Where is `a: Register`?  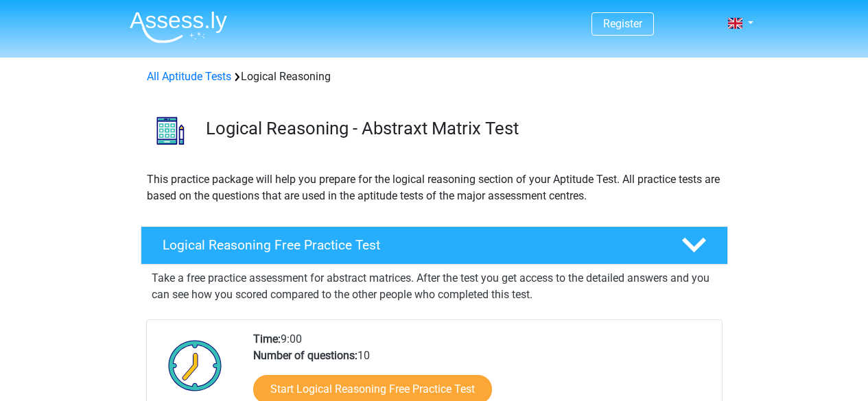
a: Register is located at coordinates (622, 23).